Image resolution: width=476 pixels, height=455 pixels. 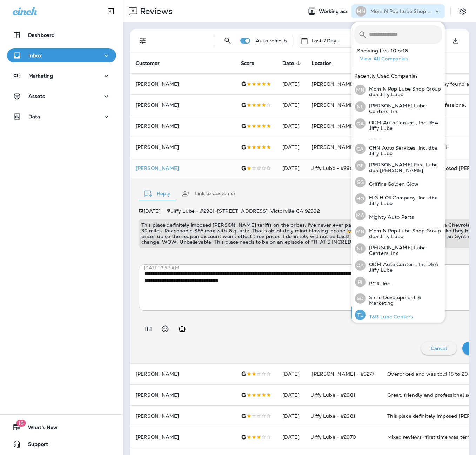 I want to click on button: SDShire Development & Marketing, so click(x=398, y=298).